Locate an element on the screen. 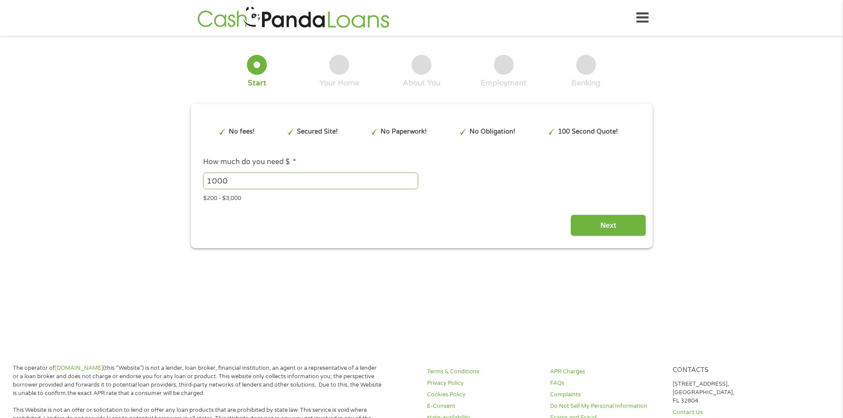  a: Terms & Conditions is located at coordinates (483, 372).